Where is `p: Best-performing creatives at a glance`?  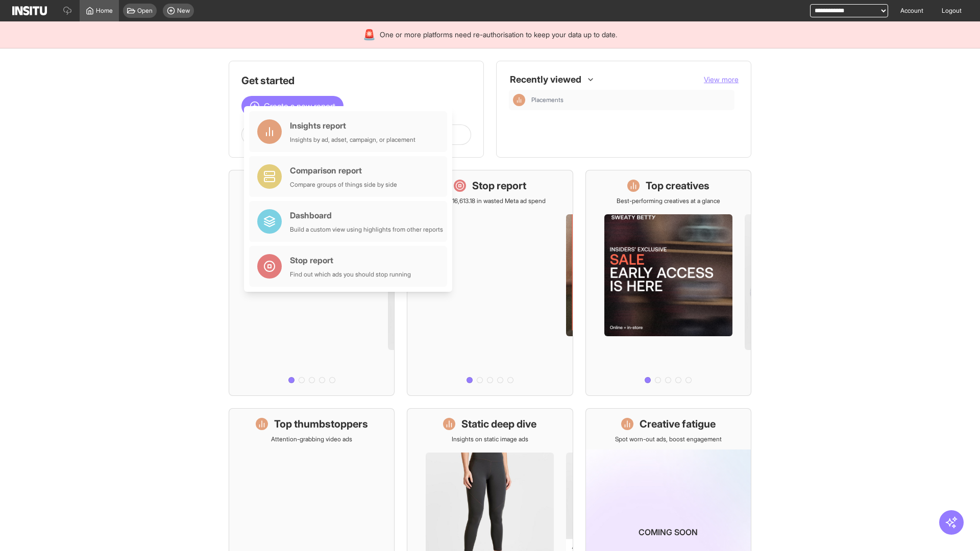 p: Best-performing creatives at a glance is located at coordinates (668, 201).